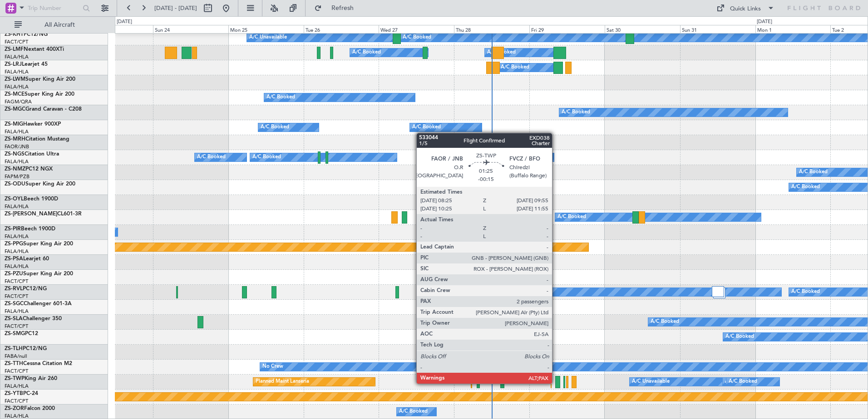 The height and width of the screenshot is (419, 868). I want to click on a: ZS-LWMSuper King Air 200, so click(40, 80).